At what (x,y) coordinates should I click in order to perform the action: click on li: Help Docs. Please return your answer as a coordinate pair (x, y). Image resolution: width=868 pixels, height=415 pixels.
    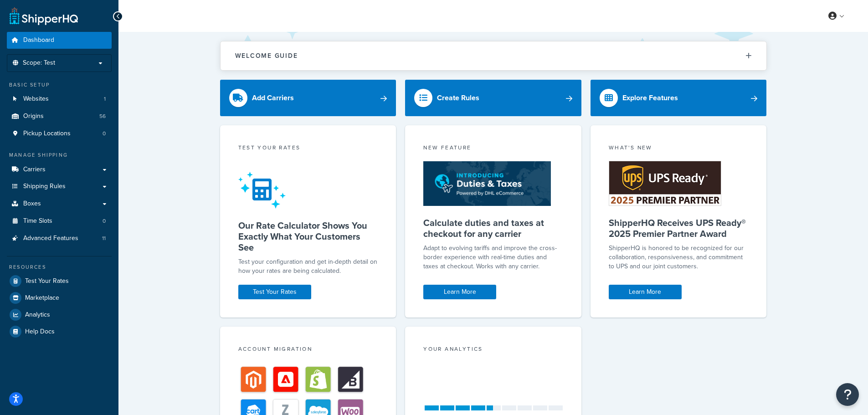
    Looking at the image, I should click on (59, 331).